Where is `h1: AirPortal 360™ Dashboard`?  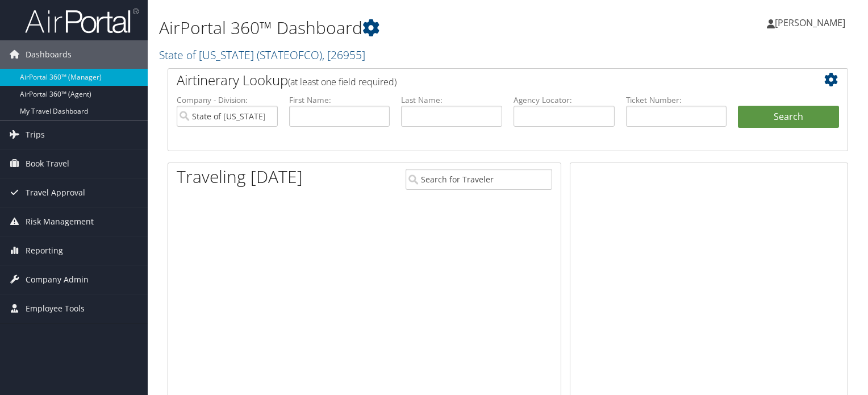 h1: AirPortal 360™ Dashboard is located at coordinates (391, 28).